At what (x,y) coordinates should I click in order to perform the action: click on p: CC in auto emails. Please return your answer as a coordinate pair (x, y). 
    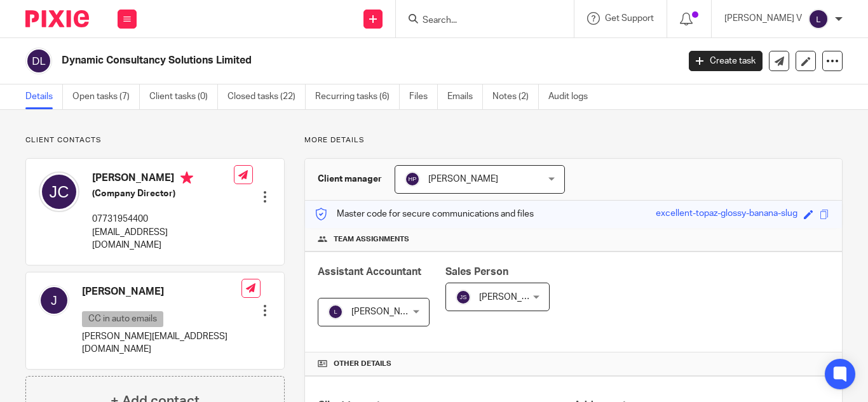
    Looking at the image, I should click on (122, 319).